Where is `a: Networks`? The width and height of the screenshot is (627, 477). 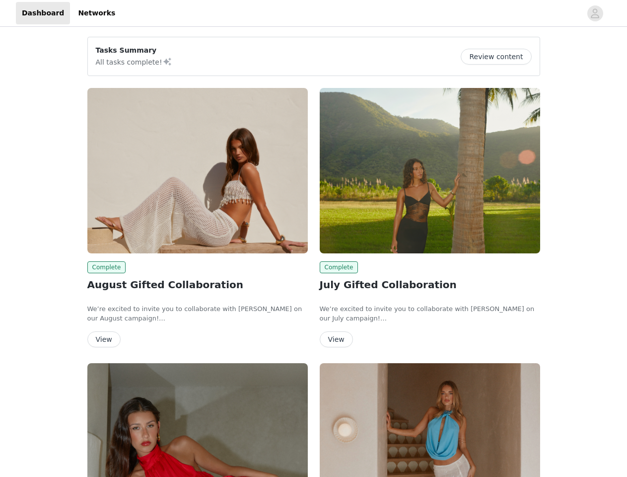
a: Networks is located at coordinates (96, 13).